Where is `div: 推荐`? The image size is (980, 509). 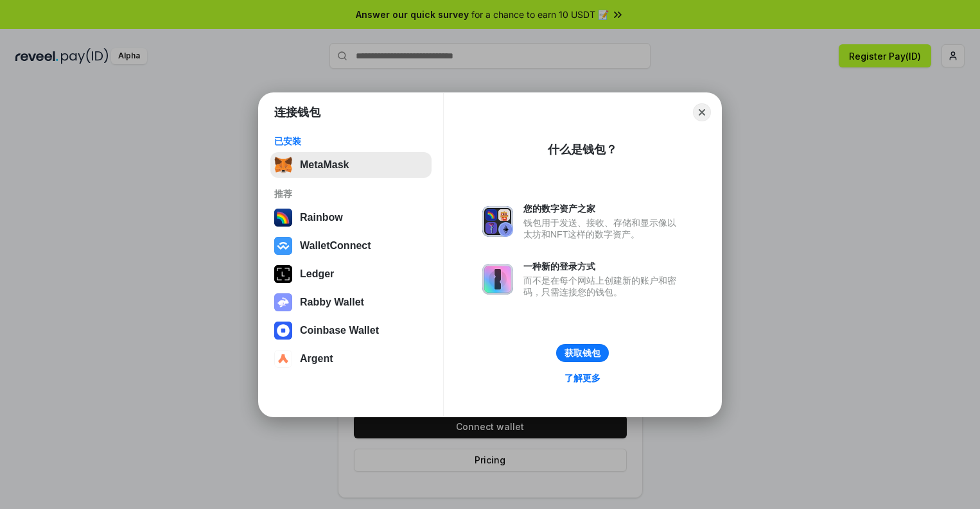 div: 推荐 is located at coordinates (350, 194).